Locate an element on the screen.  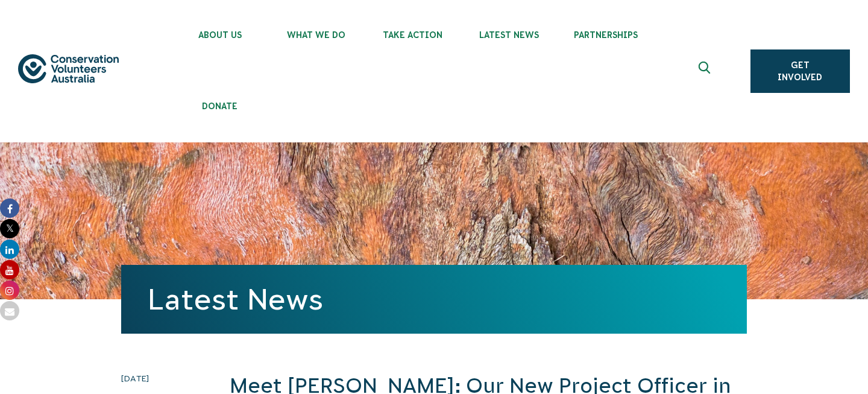
span: Latest News is located at coordinates (509, 35).